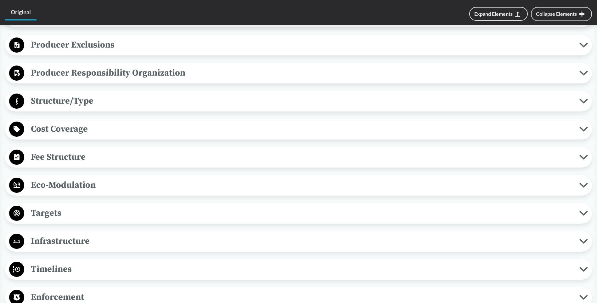 The image size is (597, 303). I want to click on span: Infrastructure, so click(302, 241).